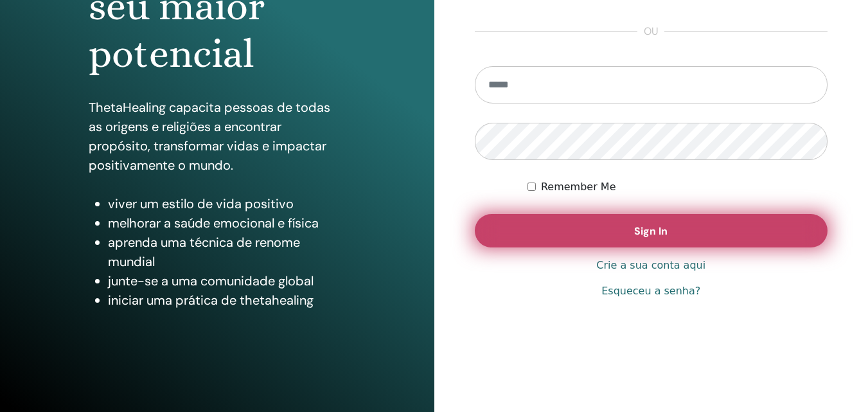 The height and width of the screenshot is (412, 868). What do you see at coordinates (227, 252) in the screenshot?
I see `li: aprenda uma técnica de renome mundial` at bounding box center [227, 252].